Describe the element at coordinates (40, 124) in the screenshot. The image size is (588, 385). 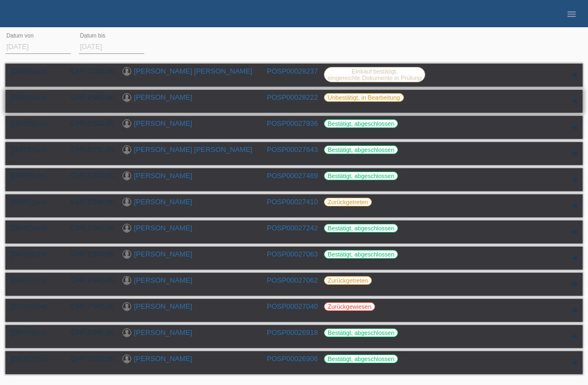
I see `span: 14:23` at that location.